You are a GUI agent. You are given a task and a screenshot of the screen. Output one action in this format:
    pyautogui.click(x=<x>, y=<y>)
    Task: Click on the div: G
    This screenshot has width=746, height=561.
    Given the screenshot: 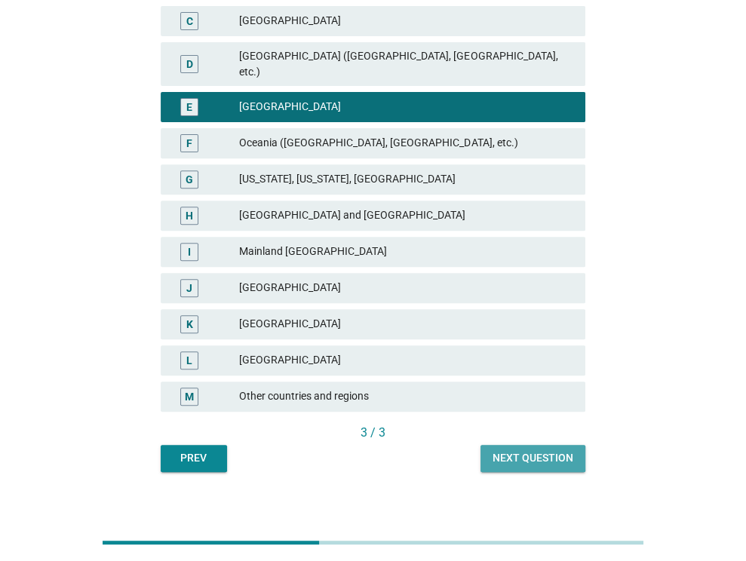 What is the action you would take?
    pyautogui.click(x=189, y=179)
    